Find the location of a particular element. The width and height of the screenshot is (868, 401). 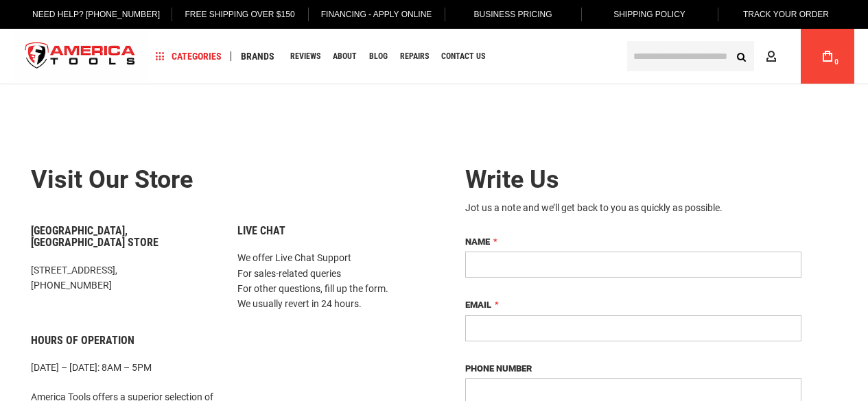

span: Categories is located at coordinates (188, 56).